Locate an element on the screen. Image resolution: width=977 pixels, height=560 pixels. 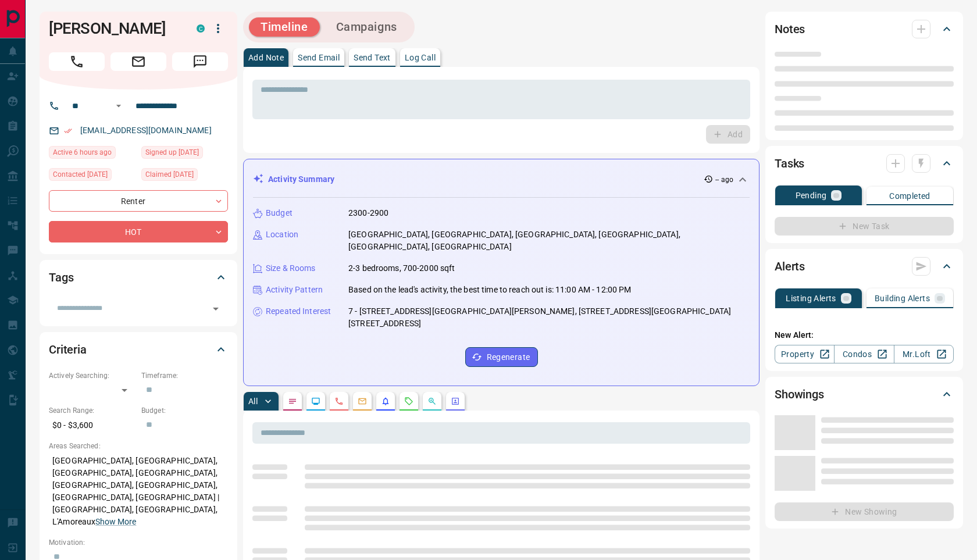
p: Based on the lead's activity, the best time to reach out is: 11:00 AM - 12:00 PM is located at coordinates (490, 290).